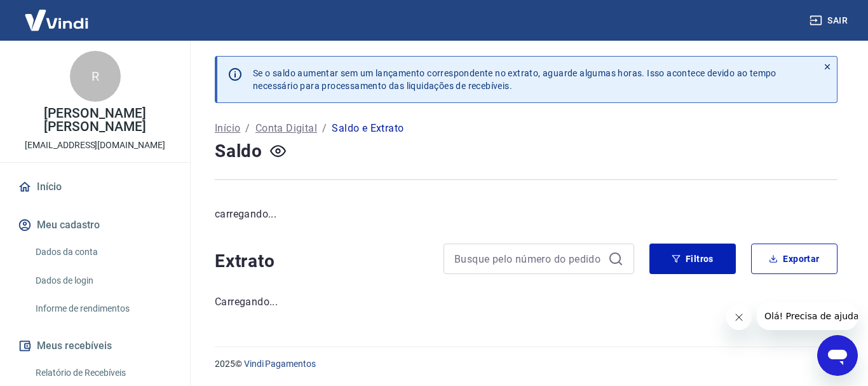 The height and width of the screenshot is (386, 868). I want to click on p: carregando..., so click(526, 214).